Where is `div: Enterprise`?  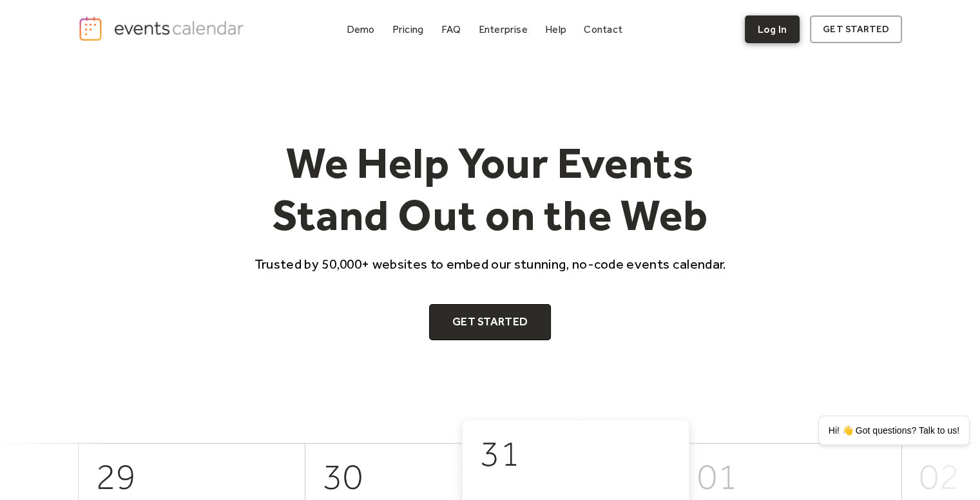 div: Enterprise is located at coordinates (502, 29).